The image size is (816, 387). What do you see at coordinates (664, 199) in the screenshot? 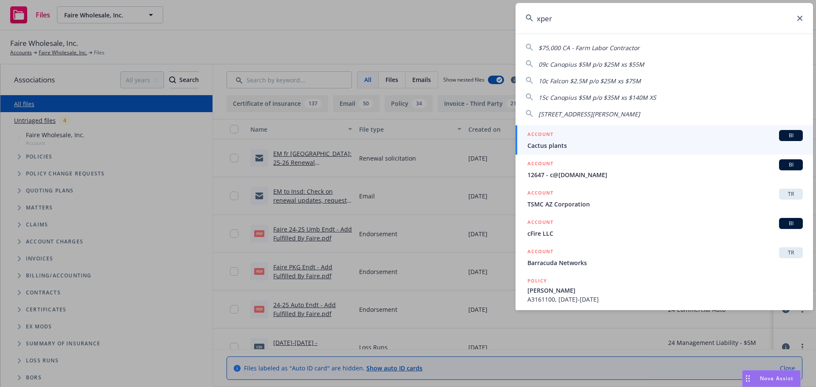
I see `a: ACCOUNTTRTSMC AZ Corporation` at bounding box center [664, 199].